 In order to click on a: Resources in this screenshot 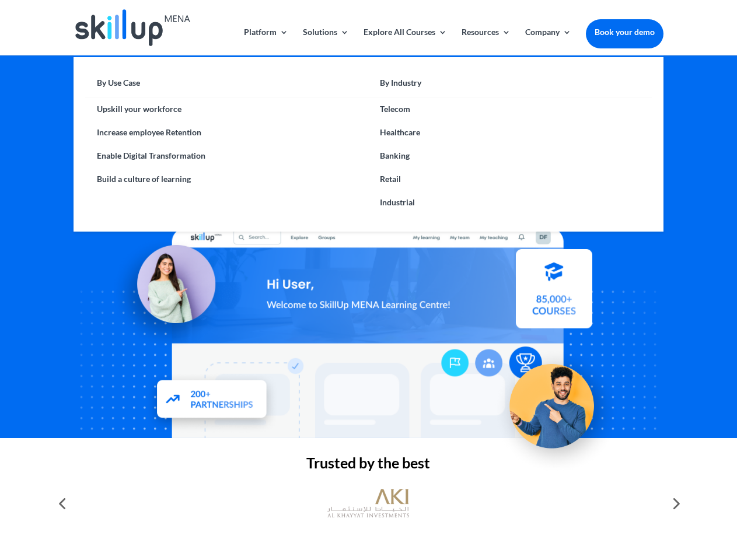, I will do `click(486, 42)`.